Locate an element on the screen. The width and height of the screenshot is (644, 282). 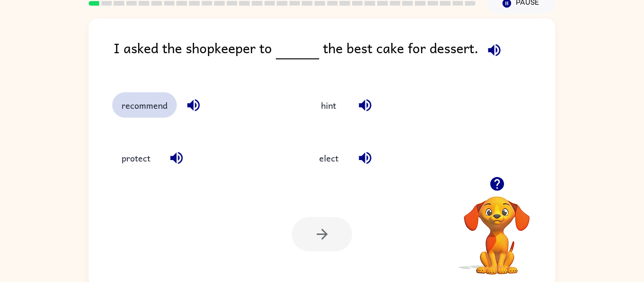
button: hint is located at coordinates (328, 105).